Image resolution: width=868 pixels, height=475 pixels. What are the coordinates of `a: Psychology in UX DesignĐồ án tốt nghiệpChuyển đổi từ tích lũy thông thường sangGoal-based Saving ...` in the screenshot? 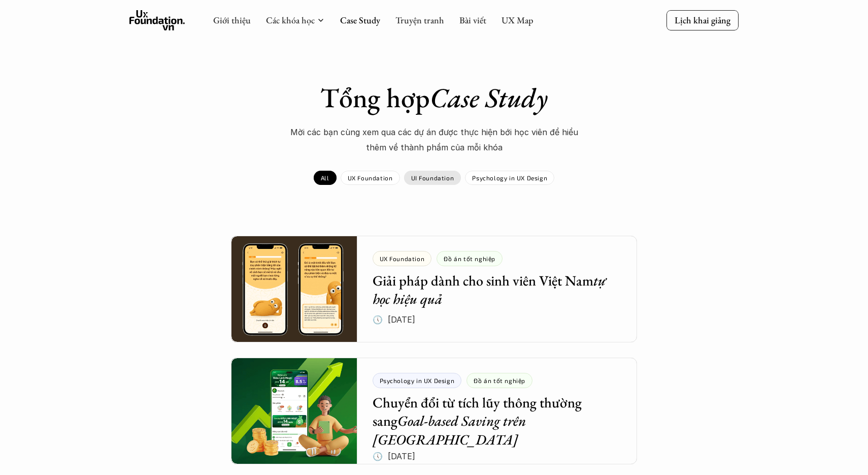 It's located at (434, 411).